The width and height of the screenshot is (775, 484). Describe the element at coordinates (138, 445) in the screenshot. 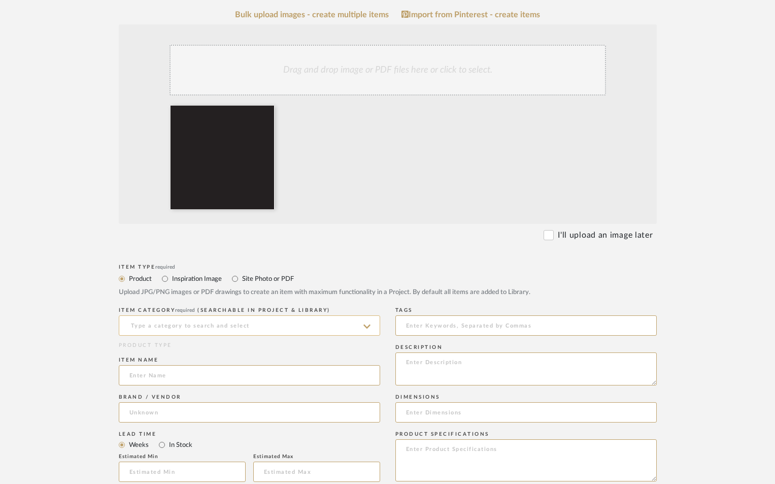

I see `label: Weeks` at that location.